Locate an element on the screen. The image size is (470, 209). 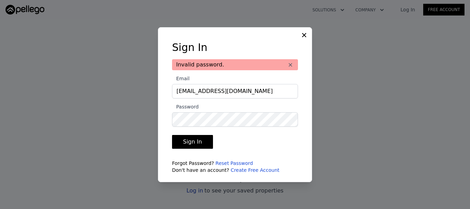
div: Invalid password. is located at coordinates (235, 65).